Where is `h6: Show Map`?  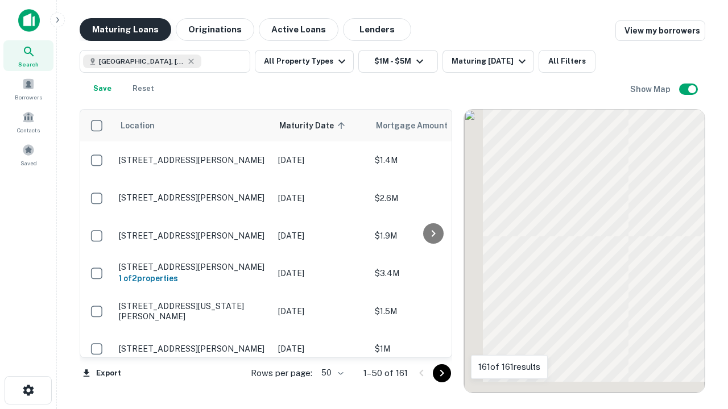 h6: Show Map is located at coordinates (651, 89).